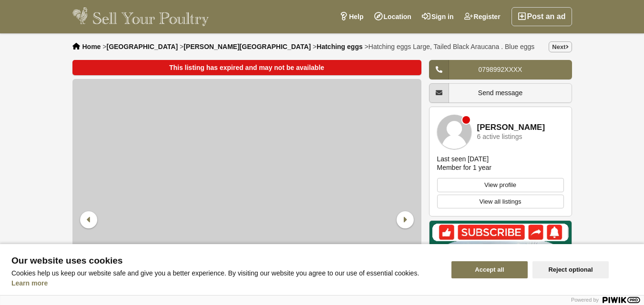 The height and width of the screenshot is (305, 644). I want to click on a: Learn more, so click(30, 284).